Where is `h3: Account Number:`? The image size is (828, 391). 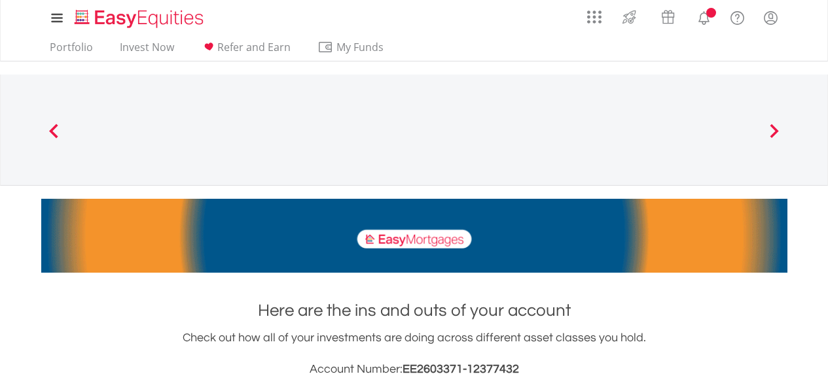 h3: Account Number: is located at coordinates (414, 370).